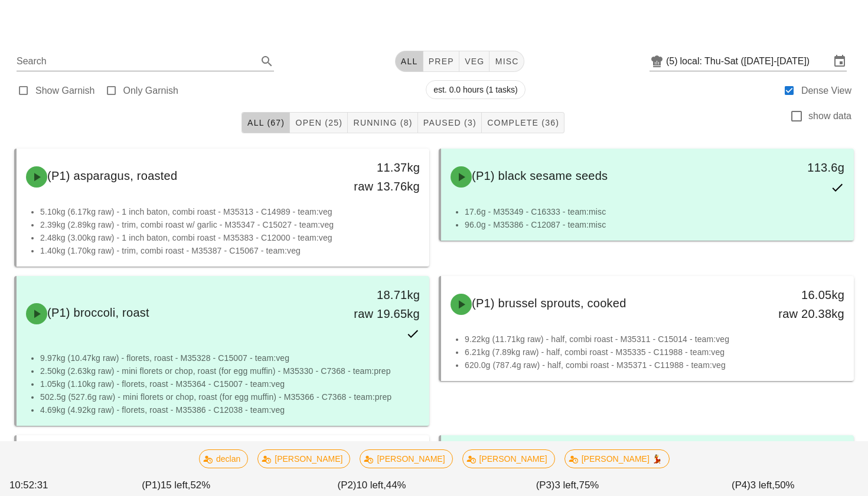 This screenshot has width=868, height=496. Describe the element at coordinates (230, 359) in the screenshot. I see `li: 9.97kg (10.47kg raw) - florets, roast - M35328 - C15007 - team:veg` at that location.